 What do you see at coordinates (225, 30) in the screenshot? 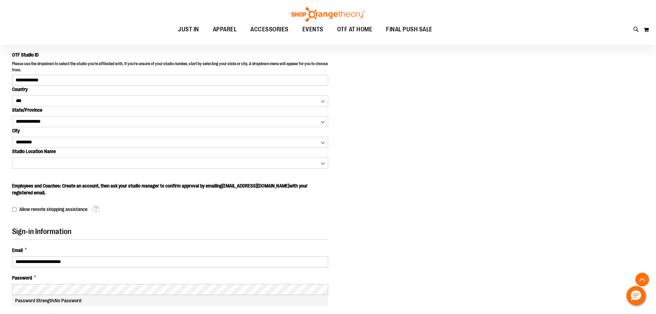
I see `a: APPAREL` at bounding box center [225, 30].